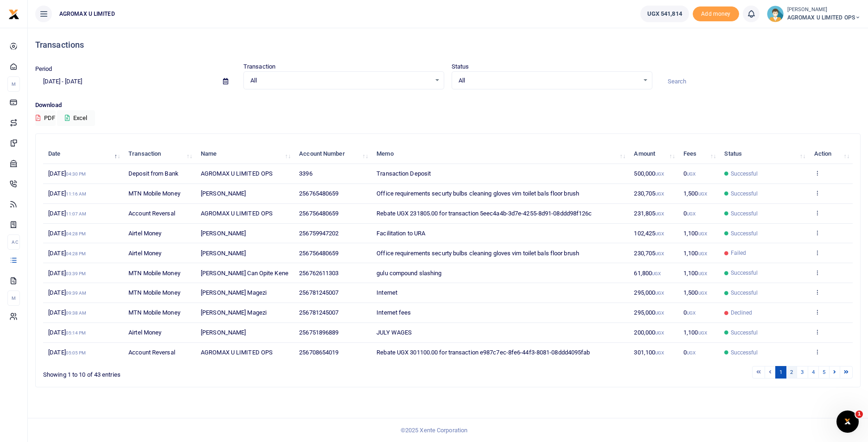 The width and height of the screenshot is (868, 442). What do you see at coordinates (448, 105) in the screenshot?
I see `p: Download` at bounding box center [448, 105].